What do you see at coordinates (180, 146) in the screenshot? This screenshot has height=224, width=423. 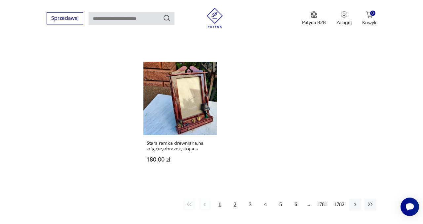 I see `h3: Stara ramka drewniana,na zdjęcie,obrazek,stojąca` at bounding box center [180, 146].